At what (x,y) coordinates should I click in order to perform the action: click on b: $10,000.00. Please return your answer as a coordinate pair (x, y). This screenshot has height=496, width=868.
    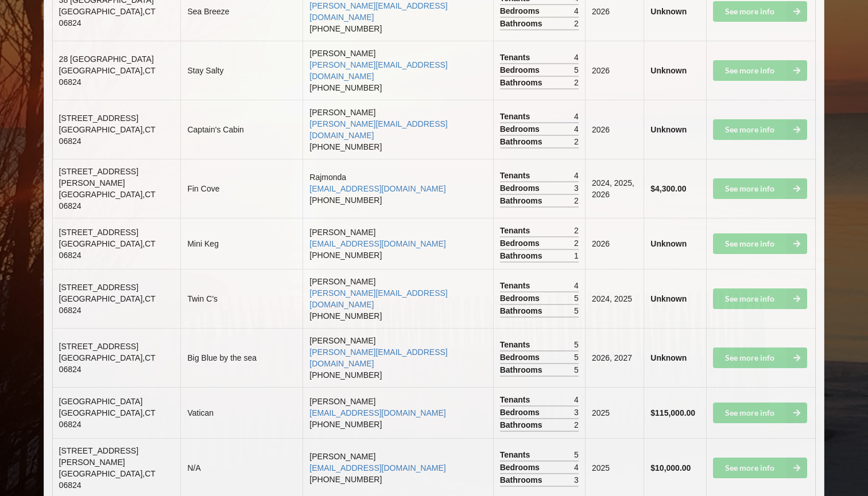
    Looking at the image, I should click on (670, 468).